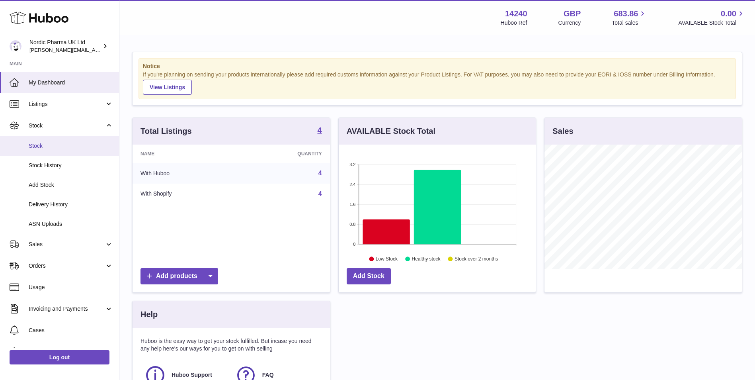 The width and height of the screenshot is (755, 380). What do you see at coordinates (729, 14) in the screenshot?
I see `span: 0.00` at bounding box center [729, 14].